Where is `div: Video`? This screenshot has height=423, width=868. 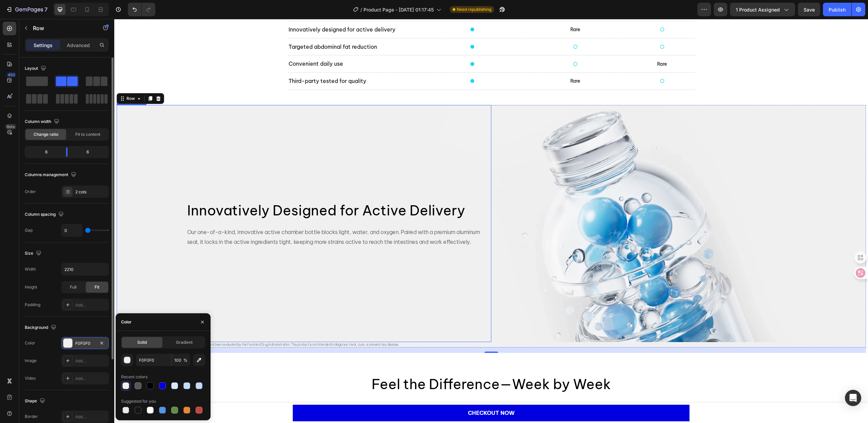
div: Video is located at coordinates (30, 378).